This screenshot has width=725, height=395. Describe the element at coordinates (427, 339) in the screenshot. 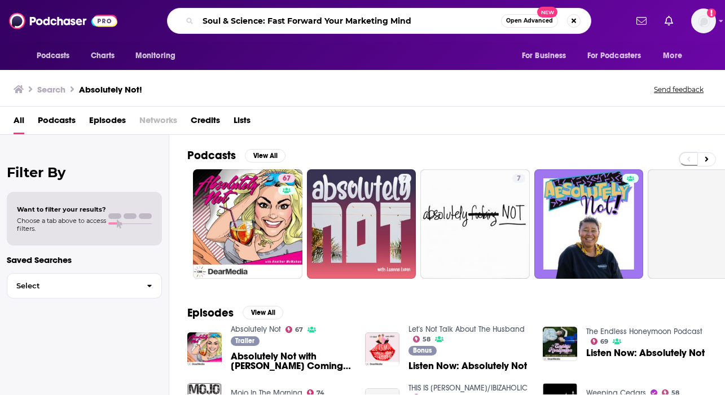

I see `span: 58` at that location.